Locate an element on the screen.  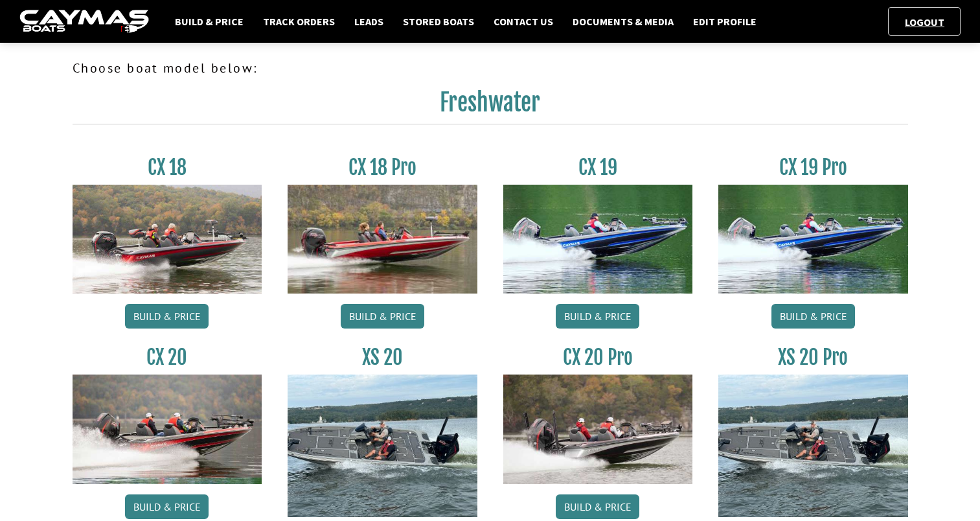
img: caymas-dealer-connect-2ed40d3bc7270c1d8d7ffb4b79bf05adc795679939227970def78ec6f6c03838.gif is located at coordinates (84, 21).